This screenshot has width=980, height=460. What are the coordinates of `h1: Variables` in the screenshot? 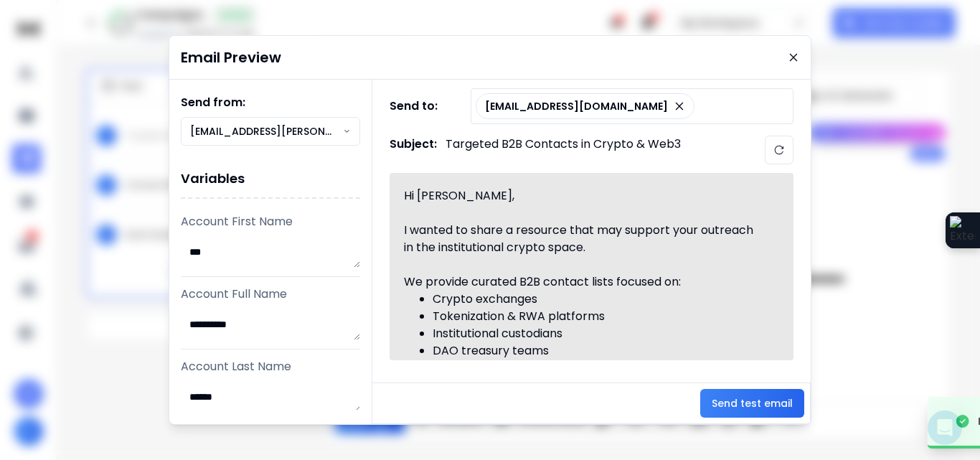 It's located at (270, 179).